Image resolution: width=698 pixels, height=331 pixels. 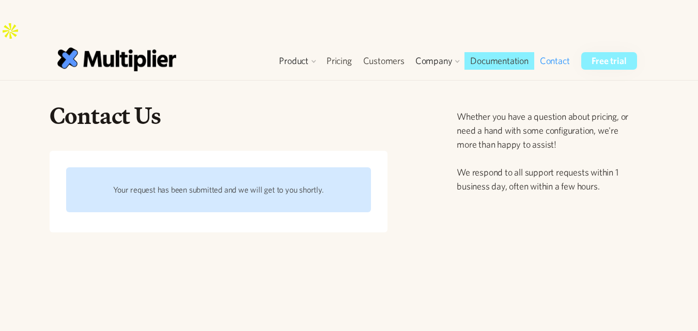 What do you see at coordinates (218, 190) in the screenshot?
I see `div: Contact Form success` at bounding box center [218, 190].